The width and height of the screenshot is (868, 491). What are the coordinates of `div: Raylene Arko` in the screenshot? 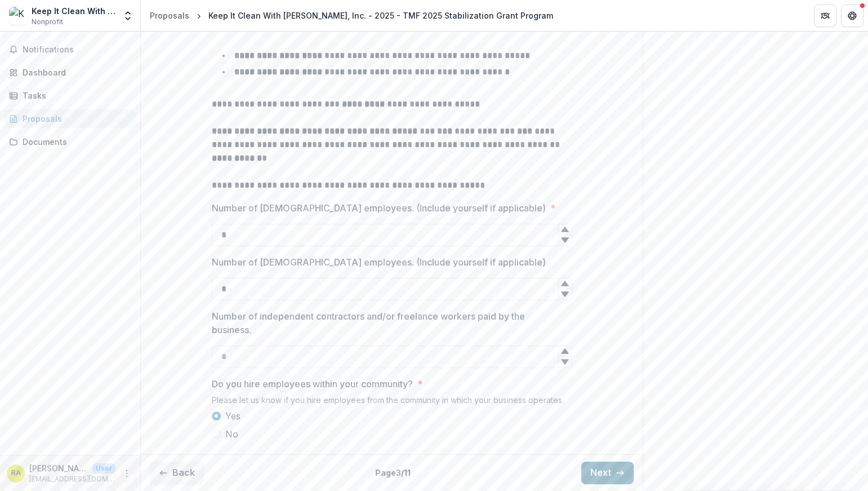 It's located at (16, 473).